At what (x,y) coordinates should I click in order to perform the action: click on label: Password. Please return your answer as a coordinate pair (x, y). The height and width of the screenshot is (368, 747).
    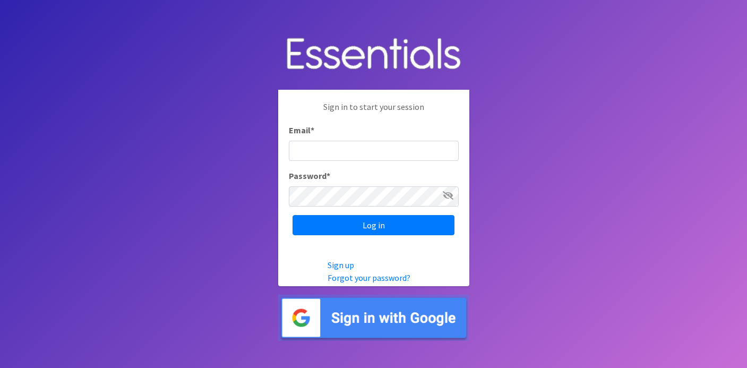
    Looking at the image, I should click on (309, 176).